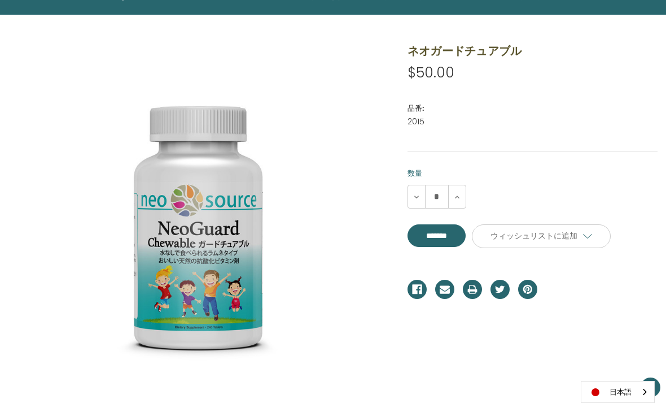 The width and height of the screenshot is (666, 403). What do you see at coordinates (431, 72) in the screenshot?
I see `span: $50.00` at bounding box center [431, 72].